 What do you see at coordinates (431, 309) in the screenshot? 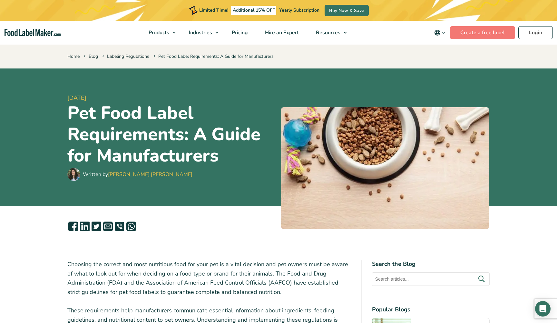
I see `h4: Popular Blogs` at bounding box center [431, 309].